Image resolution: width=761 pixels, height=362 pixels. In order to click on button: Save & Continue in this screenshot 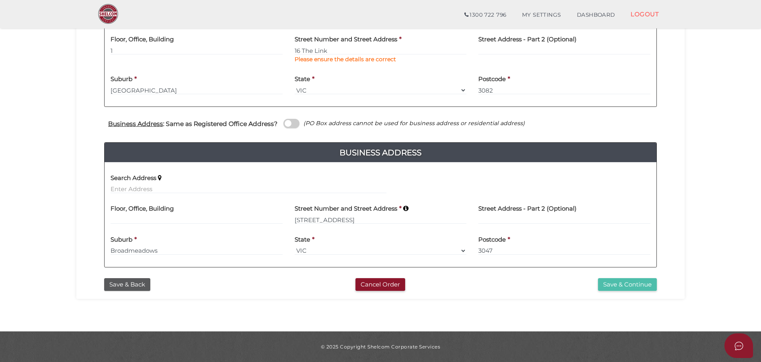, I will do `click(628, 285)`.